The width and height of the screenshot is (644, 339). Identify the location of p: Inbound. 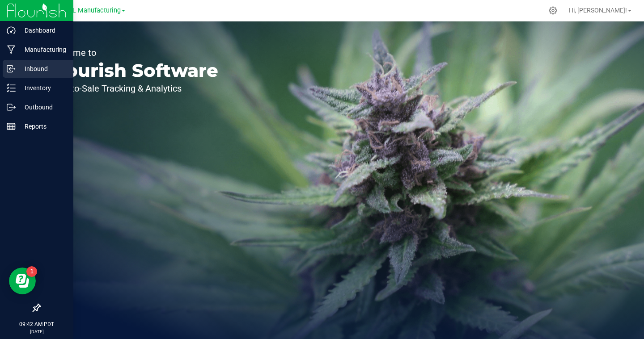
(42, 69).